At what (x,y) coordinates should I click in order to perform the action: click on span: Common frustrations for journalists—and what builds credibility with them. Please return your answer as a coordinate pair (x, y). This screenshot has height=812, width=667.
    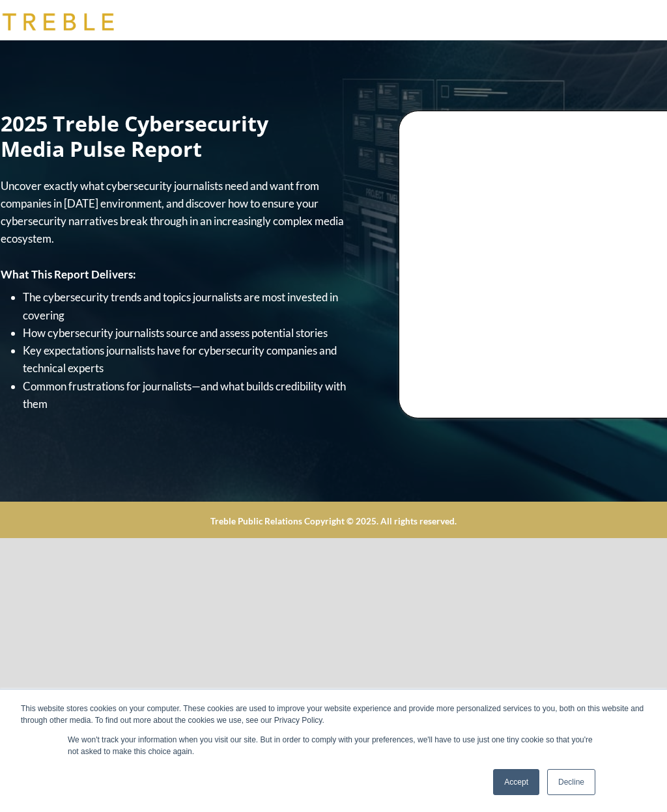
    Looking at the image, I should click on (184, 395).